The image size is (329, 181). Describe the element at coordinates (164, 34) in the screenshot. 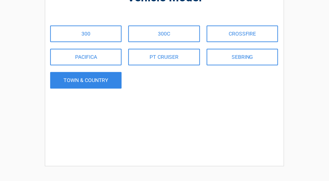

I see `a: 300C` at that location.